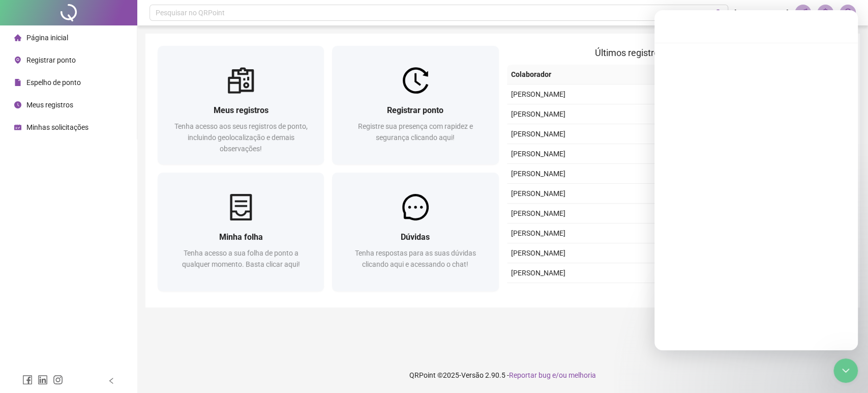  What do you see at coordinates (57, 127) in the screenshot?
I see `span: Minhas solicitações` at bounding box center [57, 127].